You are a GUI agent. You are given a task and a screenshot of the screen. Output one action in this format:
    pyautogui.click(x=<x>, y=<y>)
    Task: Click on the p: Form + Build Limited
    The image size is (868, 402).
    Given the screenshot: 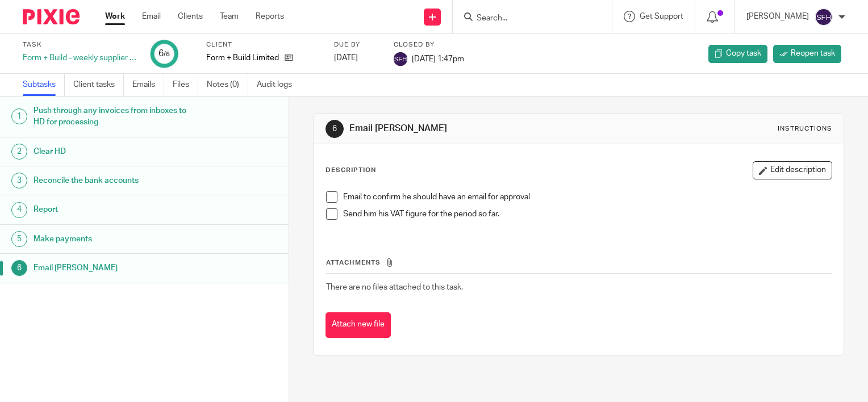 What is the action you would take?
    pyautogui.click(x=243, y=58)
    